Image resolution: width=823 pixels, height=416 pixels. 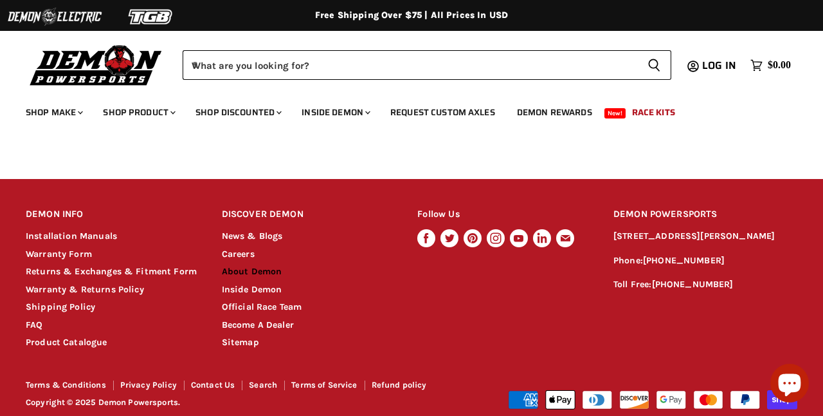 I want to click on a: Privacy Policy, so click(x=149, y=384).